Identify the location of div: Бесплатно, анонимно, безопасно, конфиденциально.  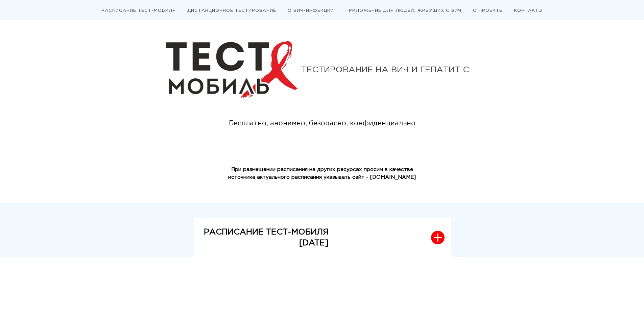
(322, 123).